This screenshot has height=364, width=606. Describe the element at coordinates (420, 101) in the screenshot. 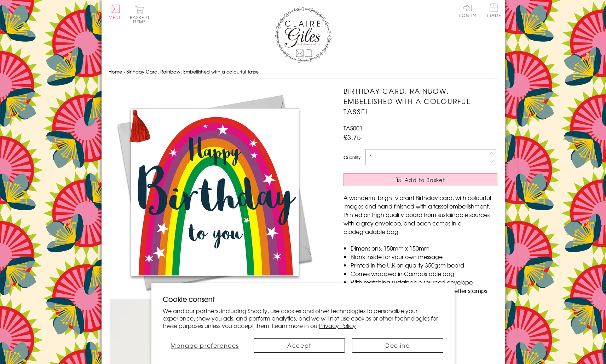

I see `h1: Birthday Card, Rainbow, Embellished with a colourful tassel` at that location.